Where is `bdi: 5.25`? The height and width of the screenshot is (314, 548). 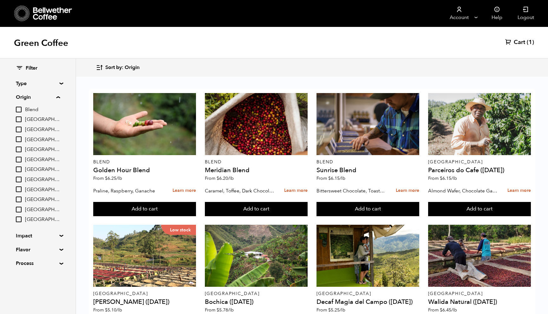
bdi: 5.25 is located at coordinates (337, 310).